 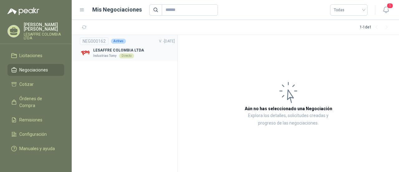 I want to click on span: Negociaciones, so click(x=34, y=70).